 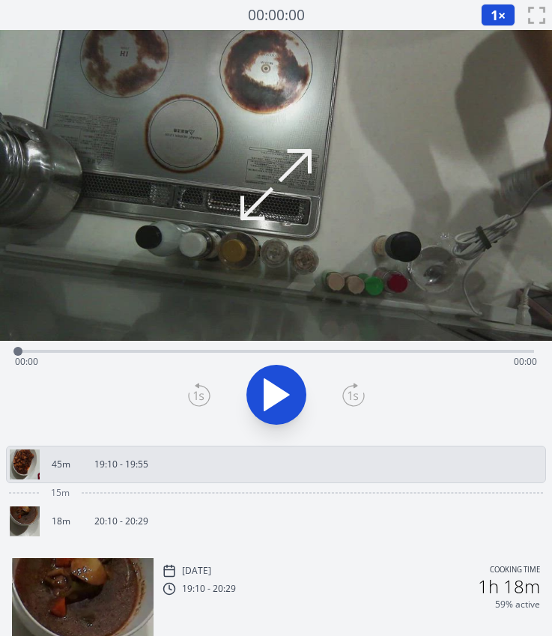 I want to click on img: 250812101107_thumb.jpeg, so click(x=25, y=465).